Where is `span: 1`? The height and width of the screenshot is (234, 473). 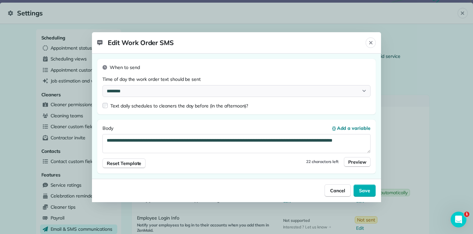 span: 1 is located at coordinates (466, 214).